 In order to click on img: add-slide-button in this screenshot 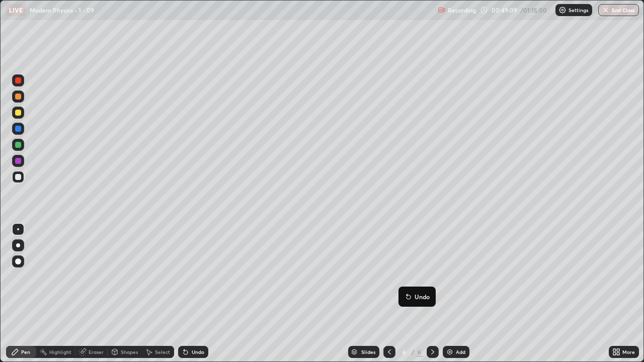, I will do `click(450, 352)`.